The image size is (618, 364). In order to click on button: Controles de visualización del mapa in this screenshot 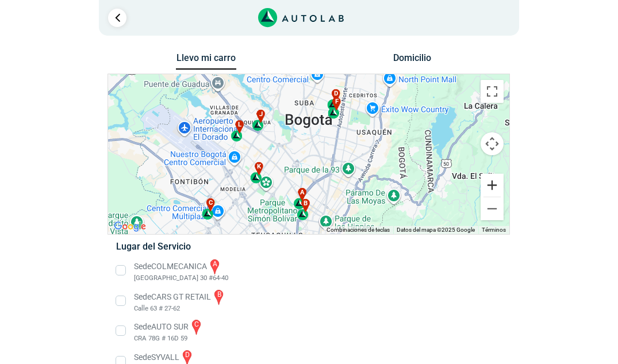, I will do `click(492, 144)`.